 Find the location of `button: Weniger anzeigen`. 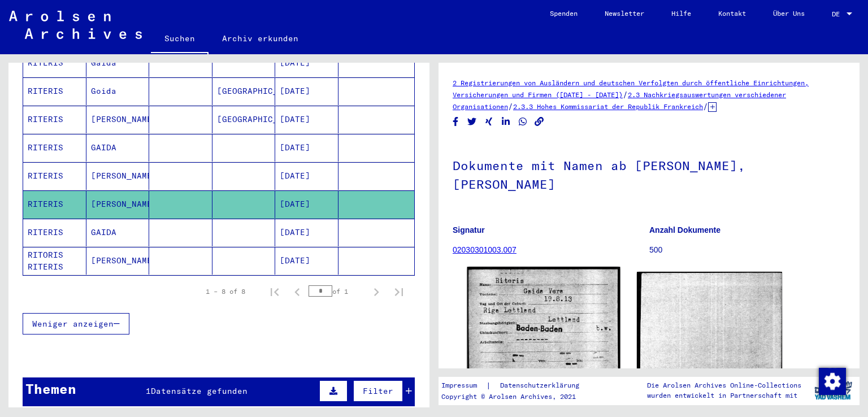

button: Weniger anzeigen is located at coordinates (75, 323).